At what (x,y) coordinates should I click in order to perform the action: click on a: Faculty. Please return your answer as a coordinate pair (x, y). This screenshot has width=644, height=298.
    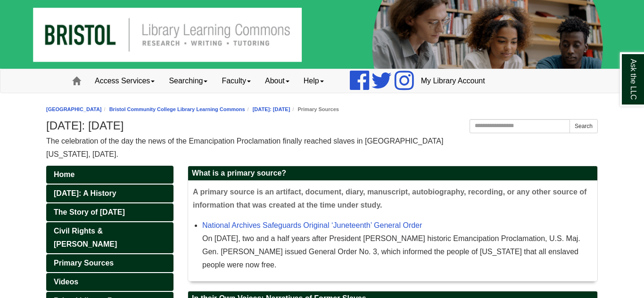
    Looking at the image, I should click on (236, 81).